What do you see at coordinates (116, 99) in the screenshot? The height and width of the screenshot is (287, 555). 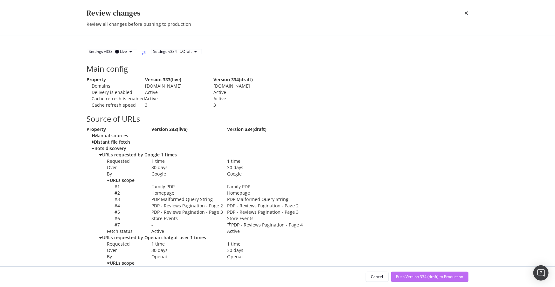 I see `td: Cache refresh is enabled` at bounding box center [116, 99].